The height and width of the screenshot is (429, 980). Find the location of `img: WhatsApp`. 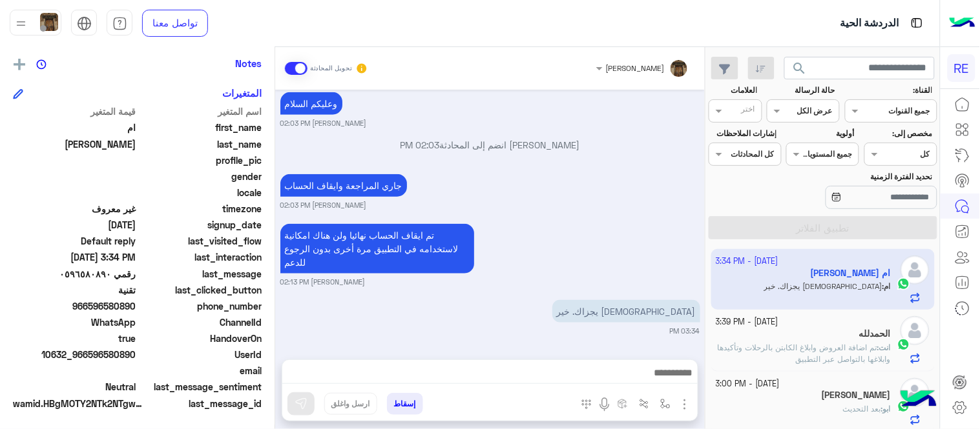

img: WhatsApp is located at coordinates (903, 344).